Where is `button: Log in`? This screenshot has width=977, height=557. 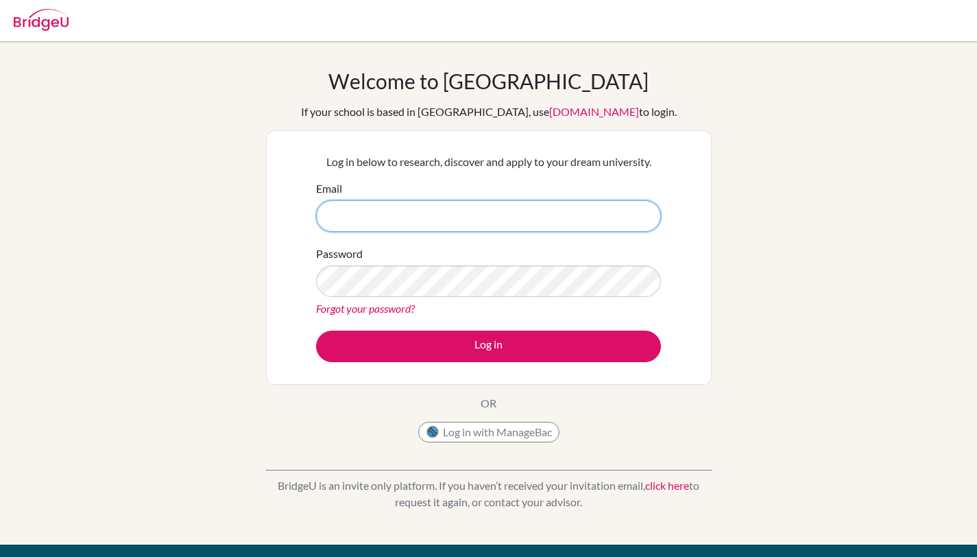 button: Log in is located at coordinates (488, 346).